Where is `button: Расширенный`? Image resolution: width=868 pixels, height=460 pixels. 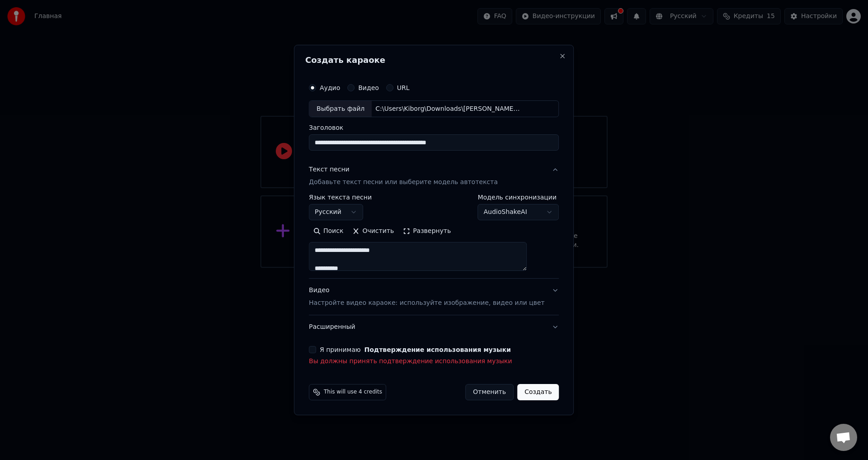 button: Расширенный is located at coordinates (433, 327).